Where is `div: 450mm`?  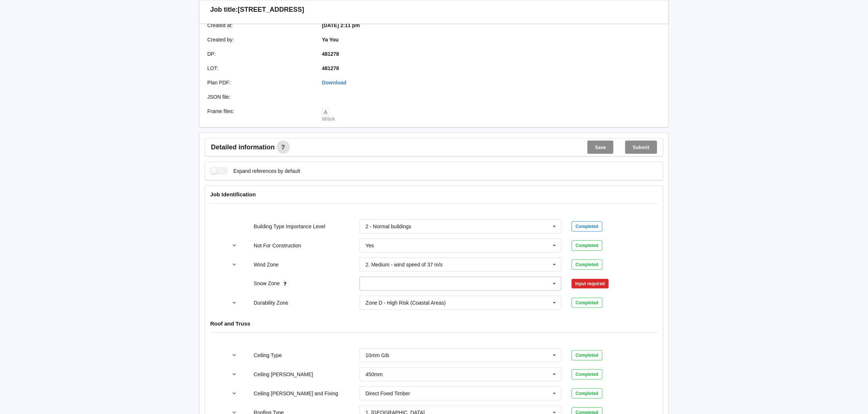 div: 450mm is located at coordinates (374, 374).